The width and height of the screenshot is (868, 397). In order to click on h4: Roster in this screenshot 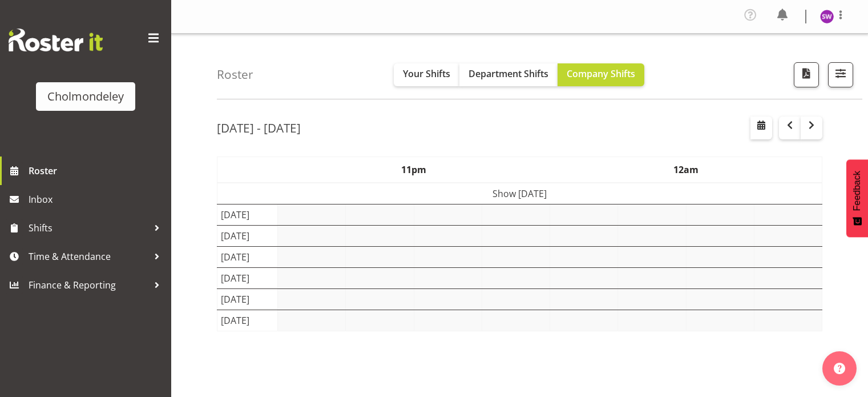, I will do `click(235, 74)`.